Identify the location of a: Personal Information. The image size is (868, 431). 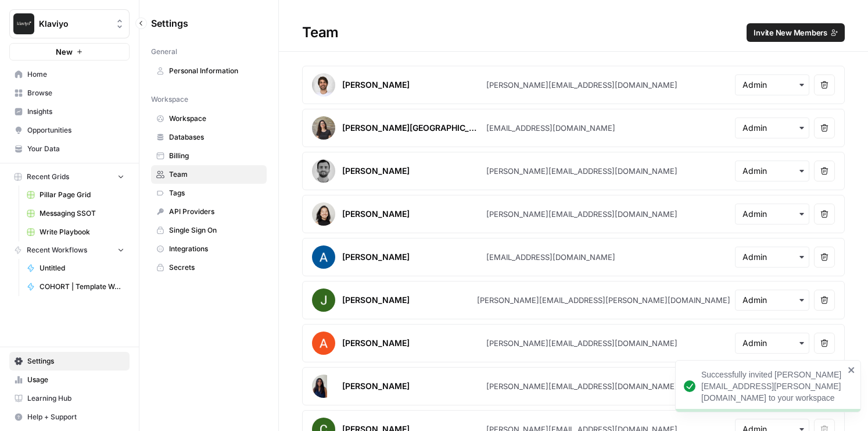
(208, 71).